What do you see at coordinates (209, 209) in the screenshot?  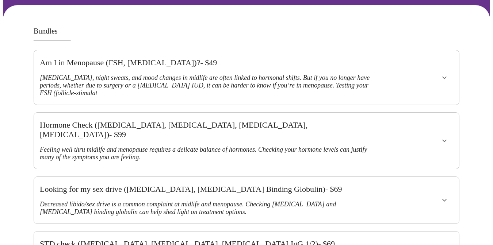 I see `h3: Decreased libido/sex drive is a common complaint at midlife and menopause. Checking [MEDICAL_DATA...` at bounding box center [209, 209].